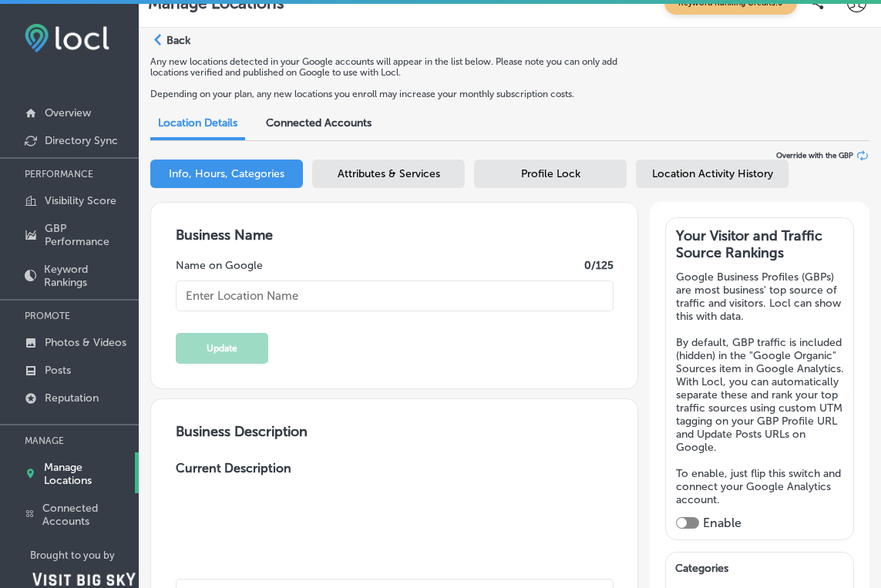  I want to click on span: Connected Accounts, so click(319, 123).